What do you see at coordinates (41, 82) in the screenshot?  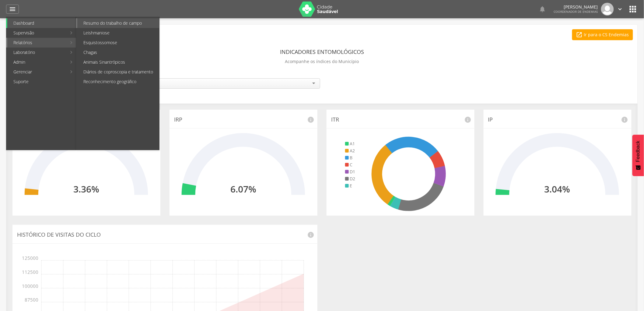 I see `a: Suporte` at bounding box center [41, 82].